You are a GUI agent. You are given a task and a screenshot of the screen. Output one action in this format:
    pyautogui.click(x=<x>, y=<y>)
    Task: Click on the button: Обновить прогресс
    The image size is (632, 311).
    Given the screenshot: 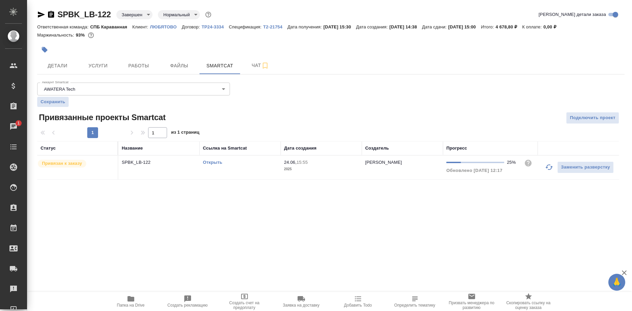 What is the action you would take?
    pyautogui.click(x=549, y=167)
    